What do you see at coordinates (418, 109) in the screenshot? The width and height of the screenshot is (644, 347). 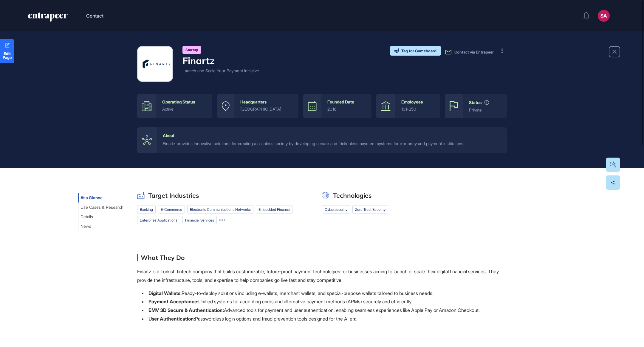 I see `div: 101-250` at bounding box center [418, 109].